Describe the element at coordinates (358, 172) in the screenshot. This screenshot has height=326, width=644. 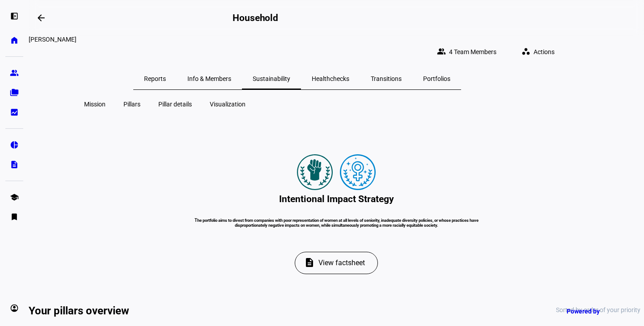
I see `img: womensRights.colored.svg` at that location.